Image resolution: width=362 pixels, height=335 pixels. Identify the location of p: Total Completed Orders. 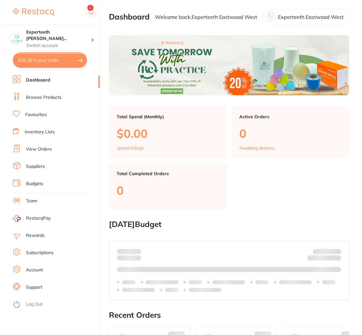
(167, 174).